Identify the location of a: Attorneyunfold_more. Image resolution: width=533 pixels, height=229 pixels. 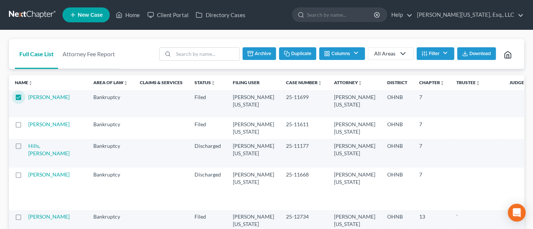
(348, 82).